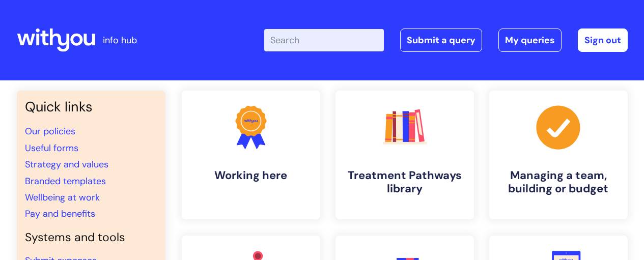 The height and width of the screenshot is (260, 644). I want to click on a: Sign out, so click(603, 40).